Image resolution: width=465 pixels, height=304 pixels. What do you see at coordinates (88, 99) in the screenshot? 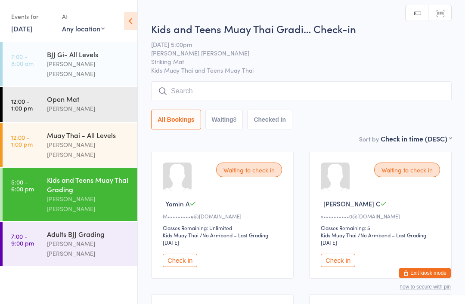
I see `div: Open Mat` at bounding box center [88, 99].